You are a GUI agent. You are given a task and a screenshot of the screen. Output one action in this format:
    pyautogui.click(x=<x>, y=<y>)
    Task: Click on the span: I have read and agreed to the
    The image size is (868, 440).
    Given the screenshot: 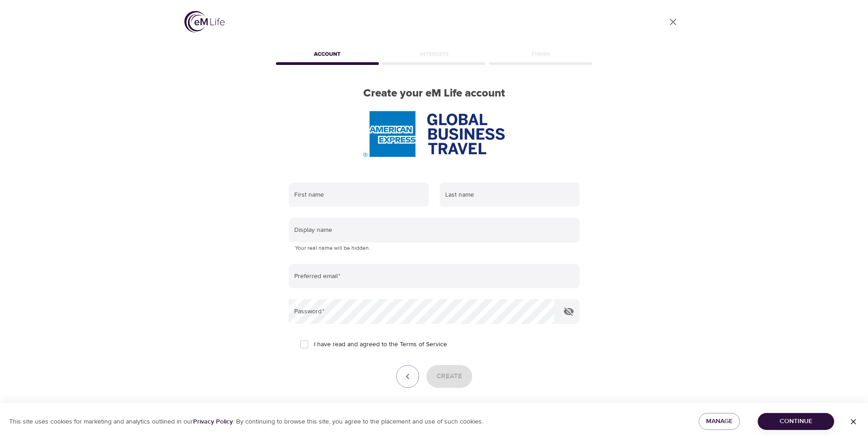 What is the action you would take?
    pyautogui.click(x=380, y=344)
    